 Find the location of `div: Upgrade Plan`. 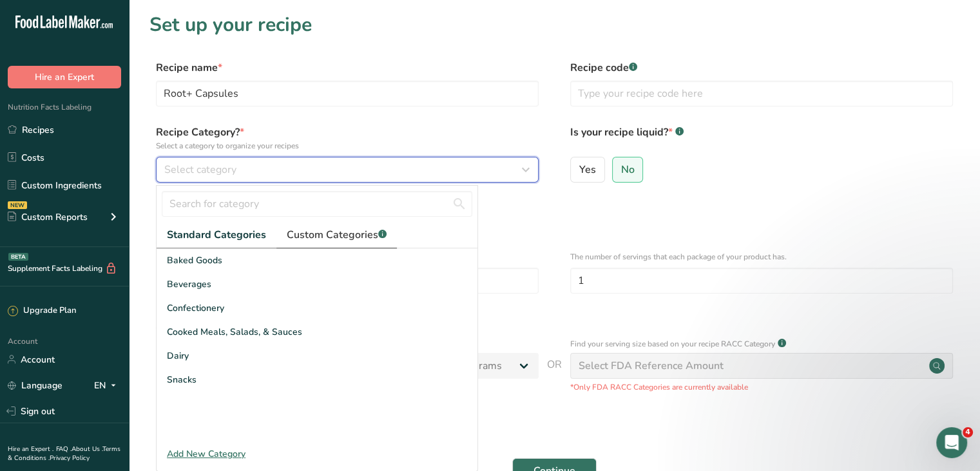

div: Upgrade Plan is located at coordinates (42, 311).